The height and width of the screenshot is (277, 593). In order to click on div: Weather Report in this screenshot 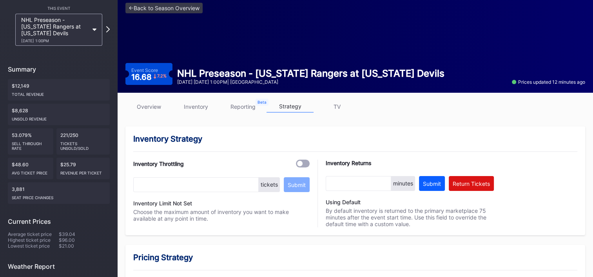, I will do `click(59, 267)`.